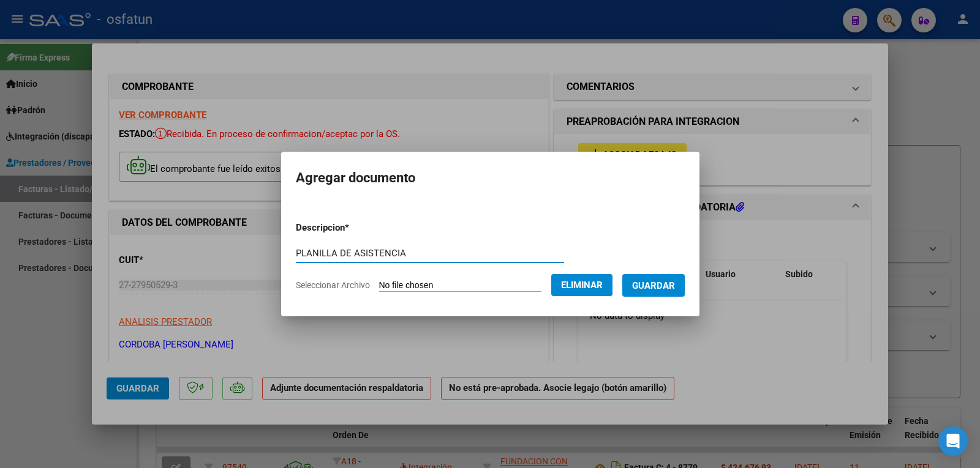 Image resolution: width=980 pixels, height=468 pixels. Describe the element at coordinates (953, 441) in the screenshot. I see `div: Open Intercom Messenger` at that location.